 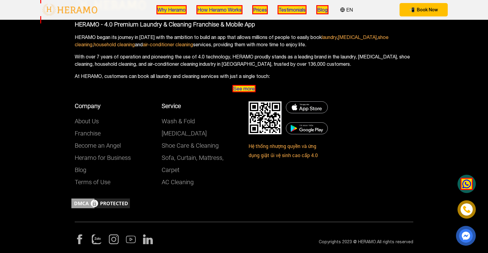 What do you see at coordinates (200, 106) in the screenshot?
I see `p: Service` at bounding box center [200, 106].